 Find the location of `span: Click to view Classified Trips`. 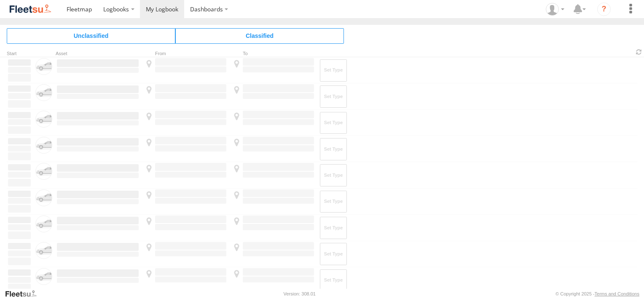

span: Click to view Classified Trips is located at coordinates (260, 36).